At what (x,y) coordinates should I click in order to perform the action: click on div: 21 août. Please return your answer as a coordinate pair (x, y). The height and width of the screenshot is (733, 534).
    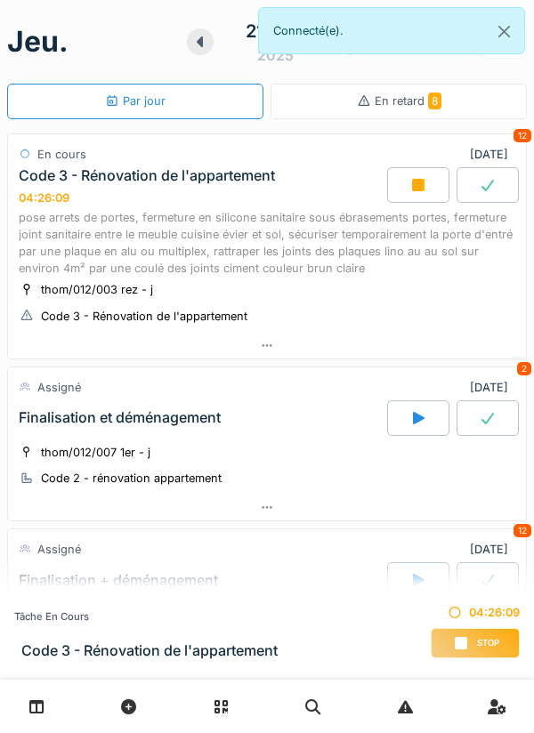
    Looking at the image, I should click on (275, 31).